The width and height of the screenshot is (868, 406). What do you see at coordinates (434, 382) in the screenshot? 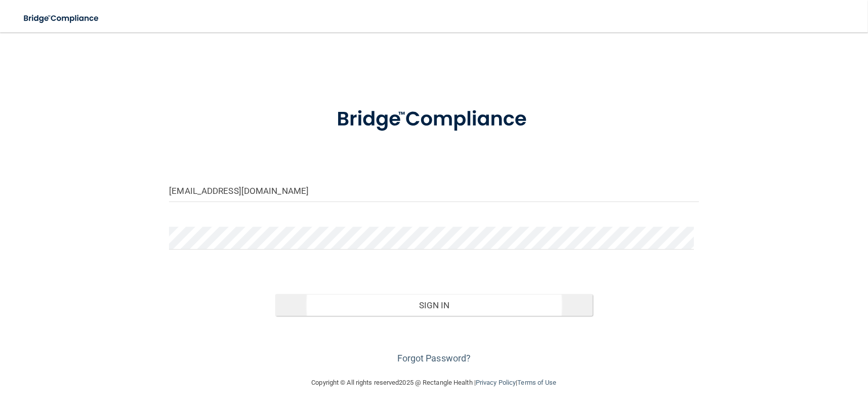
I see `div: Copyright © All rights reserved 2025 @ Rectangle Health | |` at bounding box center [434, 382].